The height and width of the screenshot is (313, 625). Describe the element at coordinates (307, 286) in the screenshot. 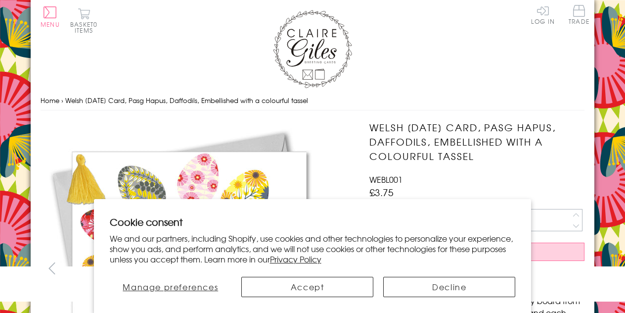

I see `button: Accept` at that location.